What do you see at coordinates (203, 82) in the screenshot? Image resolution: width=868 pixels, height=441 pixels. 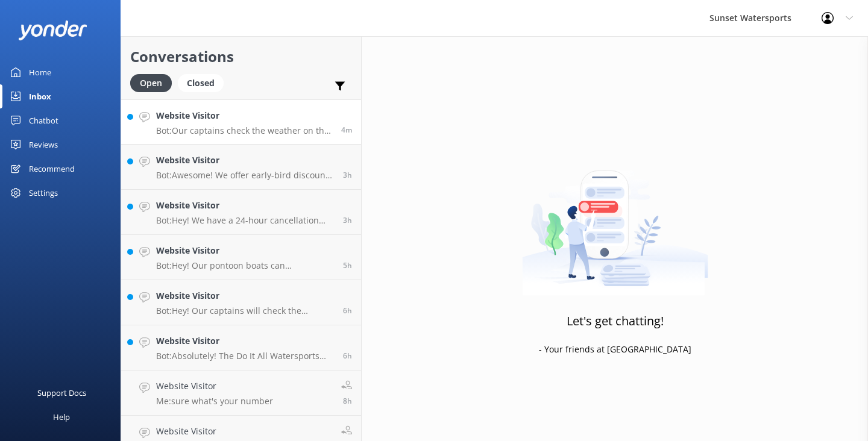 I see `a: Closed` at bounding box center [203, 82].